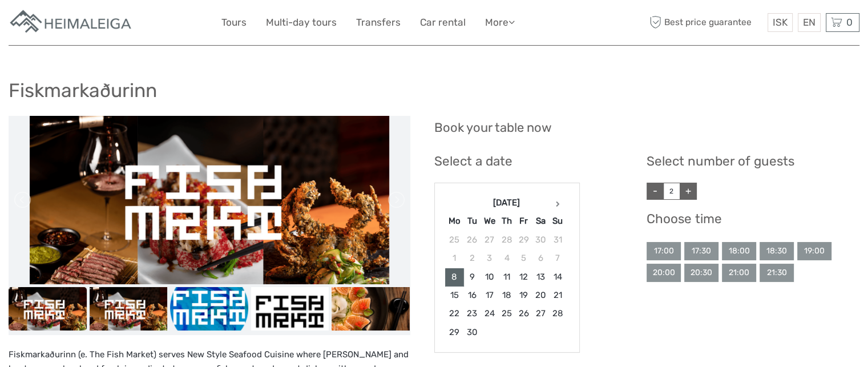 The image size is (868, 367). I want to click on td: 20, so click(540, 295).